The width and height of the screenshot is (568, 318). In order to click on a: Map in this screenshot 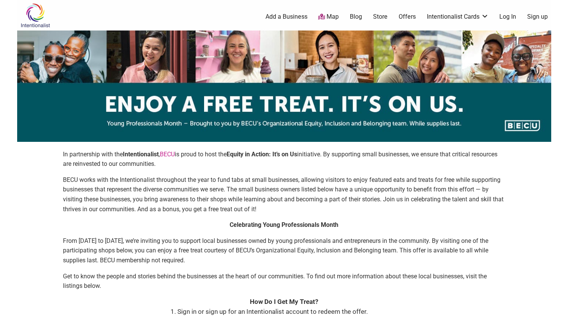, I will do `click(329, 17)`.